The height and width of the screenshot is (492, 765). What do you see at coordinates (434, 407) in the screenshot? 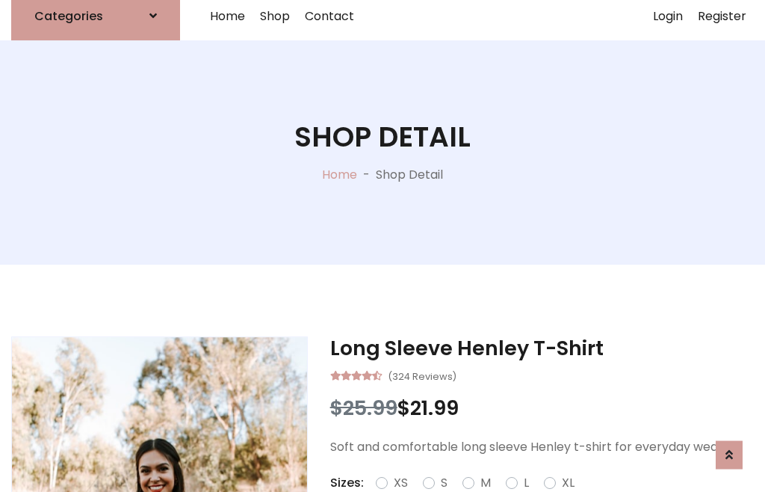
I see `span: 21.99` at bounding box center [434, 407].